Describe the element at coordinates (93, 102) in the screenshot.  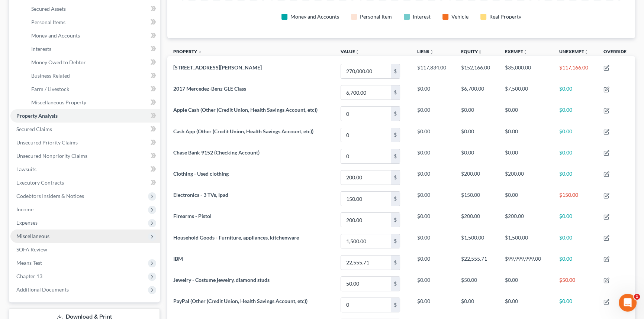
I see `a: Miscellaneous Property` at that location.